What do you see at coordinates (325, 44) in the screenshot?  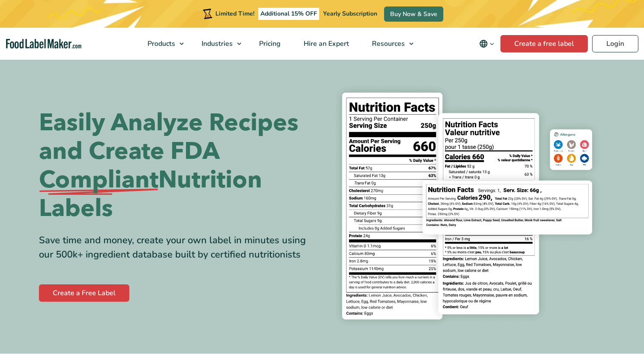 I see `a: Hire an Expert` at bounding box center [325, 44].